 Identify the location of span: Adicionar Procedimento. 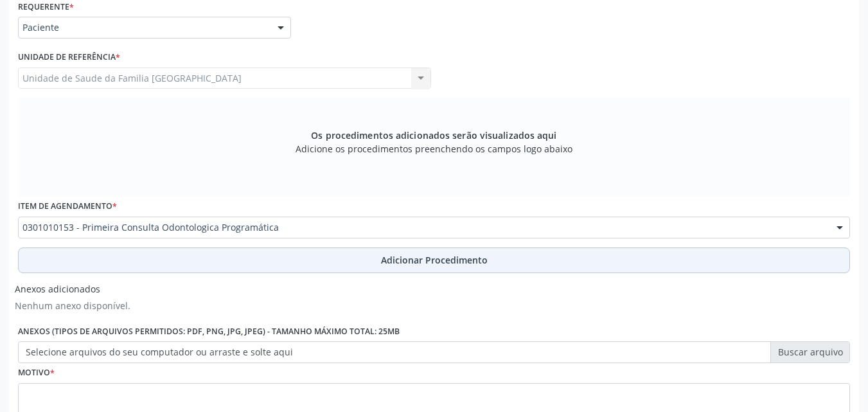
(434, 259).